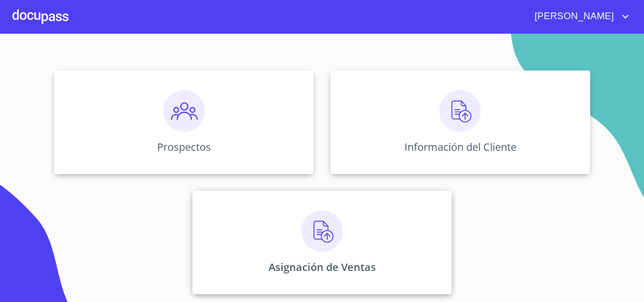 The width and height of the screenshot is (644, 302). I want to click on p: Asignación de Ventas, so click(322, 267).